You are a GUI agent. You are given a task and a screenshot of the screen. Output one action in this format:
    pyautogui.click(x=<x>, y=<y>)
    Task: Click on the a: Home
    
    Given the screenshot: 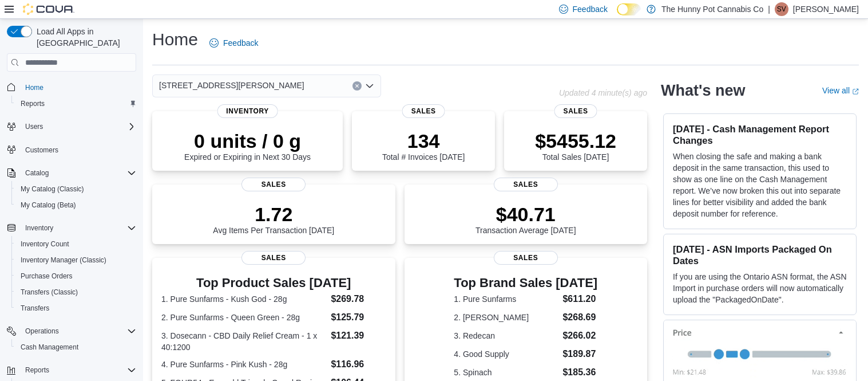 What is the action you would take?
    pyautogui.click(x=34, y=88)
    